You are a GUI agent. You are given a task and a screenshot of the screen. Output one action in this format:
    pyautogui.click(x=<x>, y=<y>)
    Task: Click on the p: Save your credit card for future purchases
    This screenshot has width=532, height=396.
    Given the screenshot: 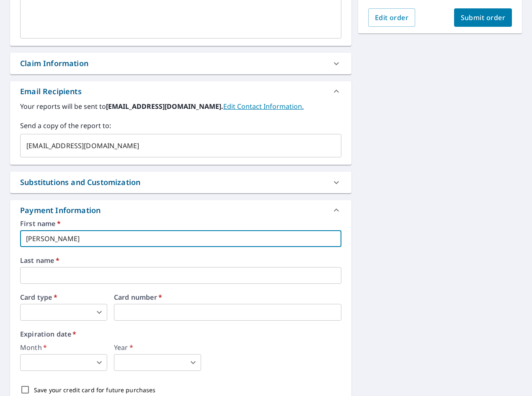 What is the action you would take?
    pyautogui.click(x=95, y=390)
    